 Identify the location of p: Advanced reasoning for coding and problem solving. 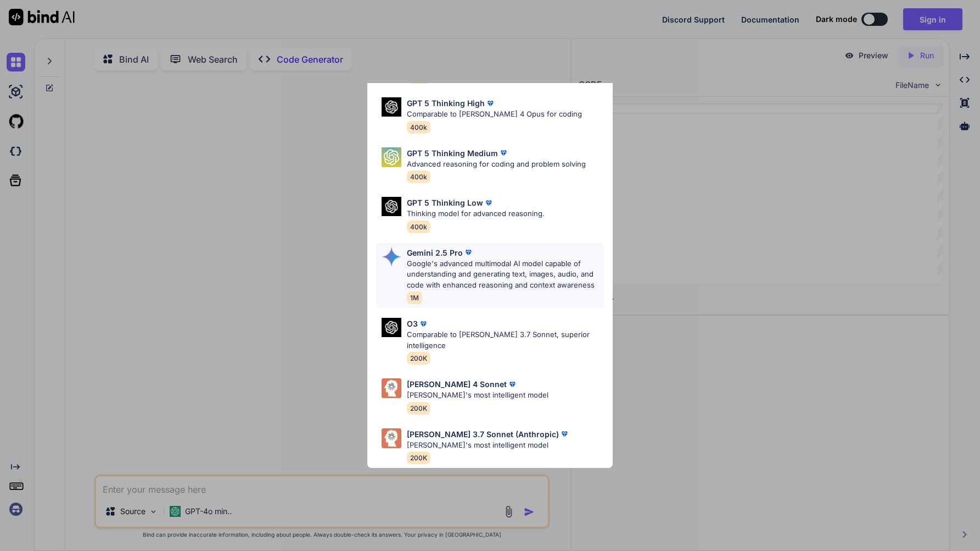
(497, 164).